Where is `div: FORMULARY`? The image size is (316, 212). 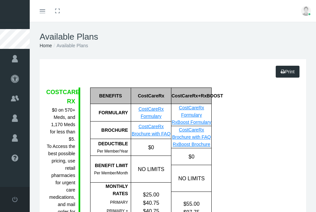
div: FORMULARY is located at coordinates (110, 112).